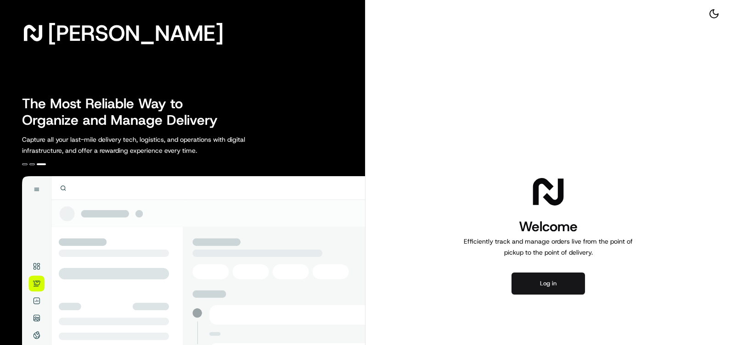  What do you see at coordinates (154, 145) in the screenshot?
I see `p: Capture all your last-mile delivery tech, logistics, and operations with digital infrastructure, ...` at bounding box center [154, 145].